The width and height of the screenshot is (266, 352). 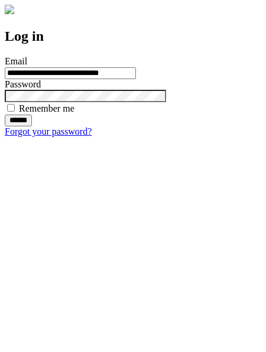 What do you see at coordinates (16, 61) in the screenshot?
I see `label: Email` at bounding box center [16, 61].